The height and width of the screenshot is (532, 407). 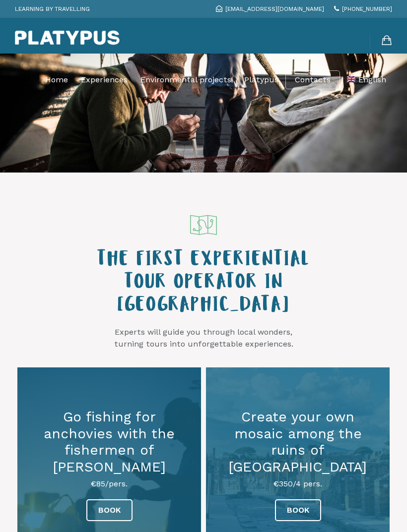 I want to click on a: Experiences, so click(x=104, y=80).